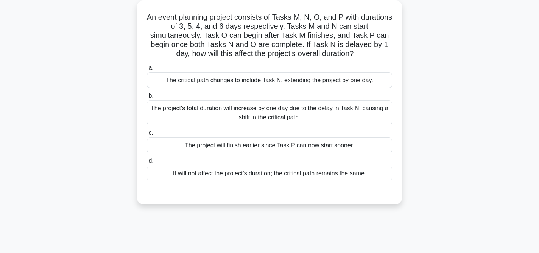 Image resolution: width=539 pixels, height=253 pixels. I want to click on div: The critical path changes to include Task N, extending the project by one day., so click(270, 80).